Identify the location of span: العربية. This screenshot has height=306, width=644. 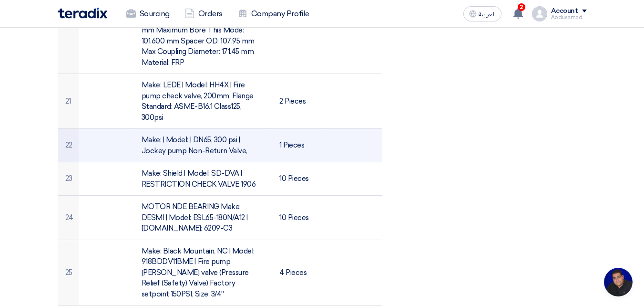
(487, 14).